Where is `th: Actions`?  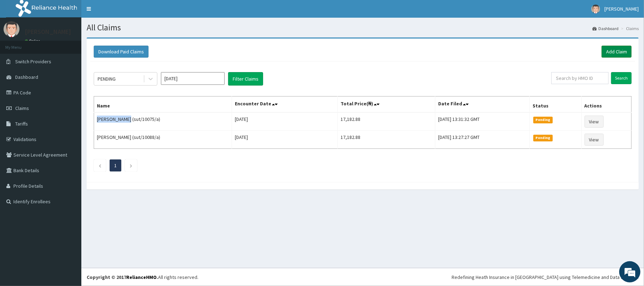
th: Actions is located at coordinates (606, 105).